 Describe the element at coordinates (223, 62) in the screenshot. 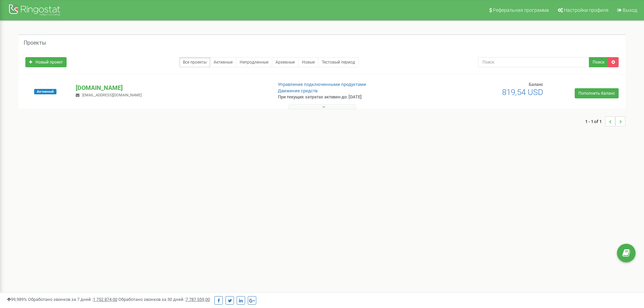

I see `a: Активные` at that location.